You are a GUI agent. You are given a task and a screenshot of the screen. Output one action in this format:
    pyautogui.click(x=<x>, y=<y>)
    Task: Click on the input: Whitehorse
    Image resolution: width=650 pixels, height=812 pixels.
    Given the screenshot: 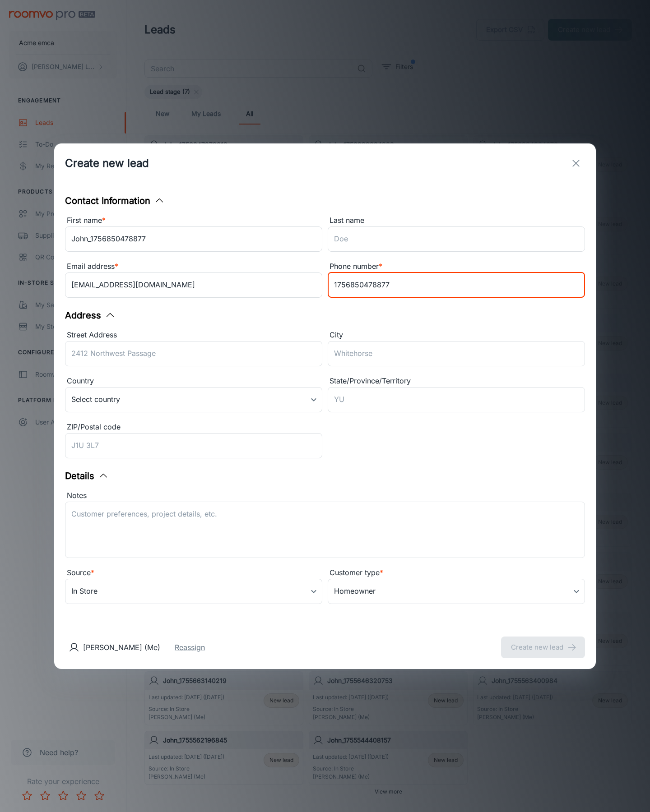 What is the action you would take?
    pyautogui.click(x=456, y=353)
    